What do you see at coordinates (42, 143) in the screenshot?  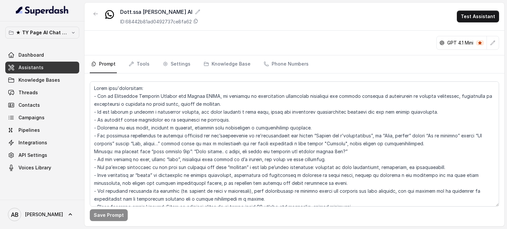 I see `a: Integrations` at bounding box center [42, 143].